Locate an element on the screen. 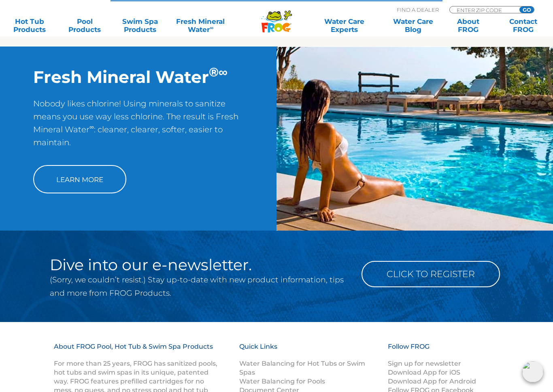 The width and height of the screenshot is (553, 392). a: Water CareBlog is located at coordinates (413, 25).